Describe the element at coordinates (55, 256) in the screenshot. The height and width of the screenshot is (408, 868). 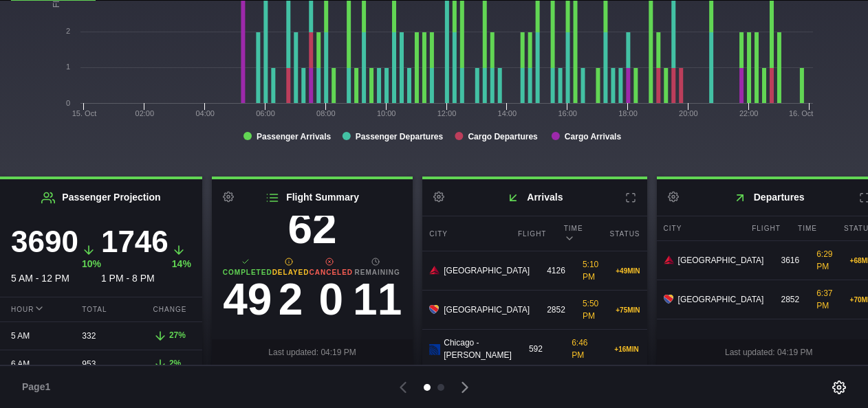
I see `div: 5 AM - 12 PM` at that location.